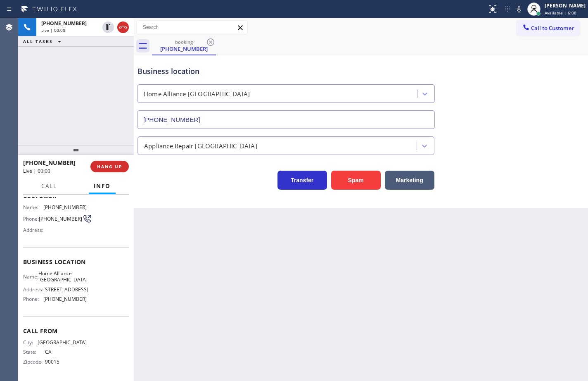  Describe the element at coordinates (34, 352) in the screenshot. I see `span: State:` at that location.